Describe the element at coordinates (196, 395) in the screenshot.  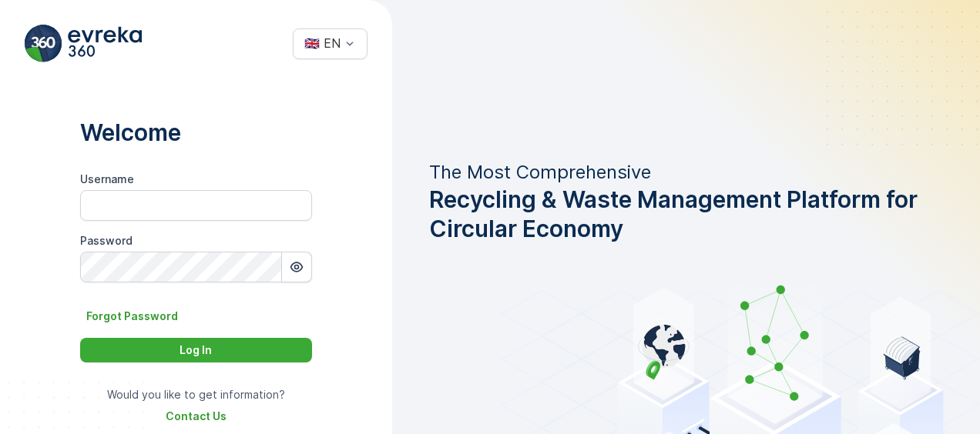
I see `p: Would you like to get information?` at that location.